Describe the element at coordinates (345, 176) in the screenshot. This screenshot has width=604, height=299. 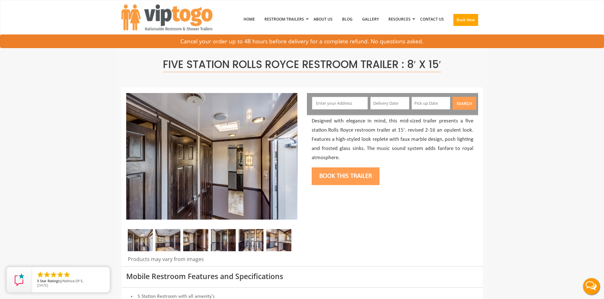
I see `button: Book this trailer` at that location.